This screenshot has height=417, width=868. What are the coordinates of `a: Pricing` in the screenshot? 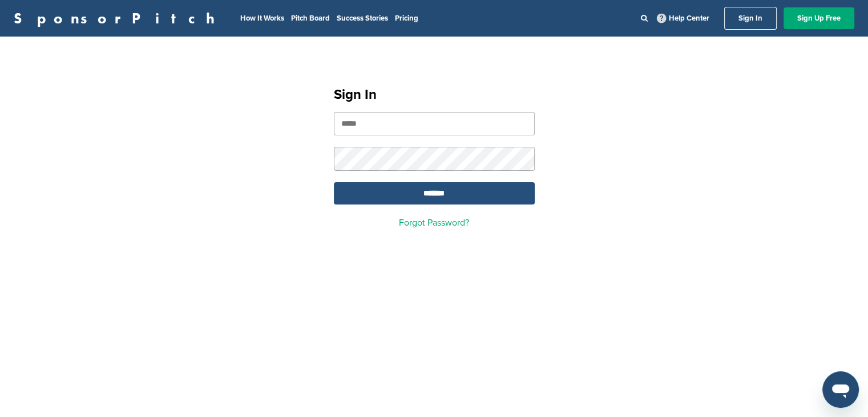 It's located at (406, 18).